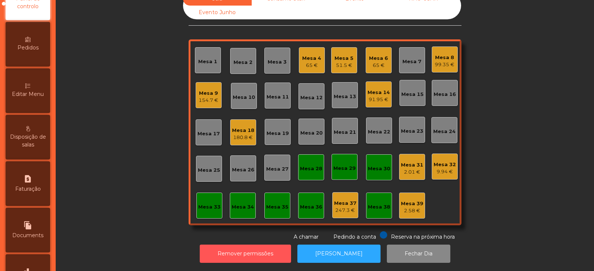 The height and width of the screenshot is (271, 594). I want to click on div: Mesa 27, so click(277, 169).